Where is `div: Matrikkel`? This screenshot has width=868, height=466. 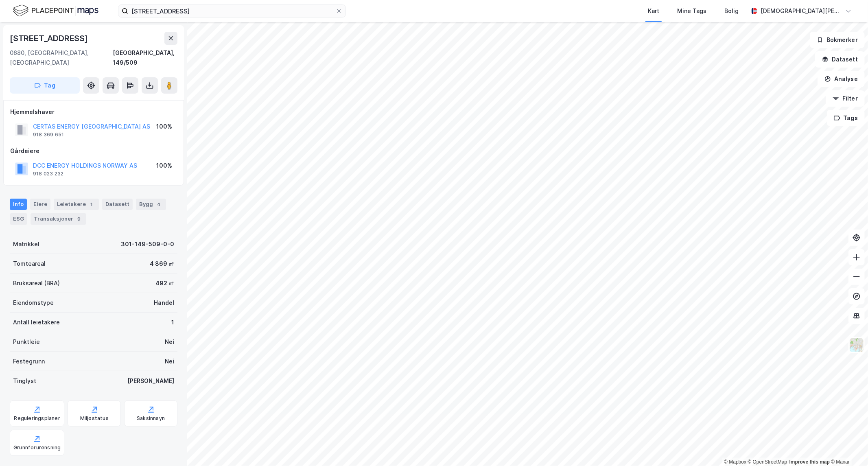 div: Matrikkel is located at coordinates (26, 244).